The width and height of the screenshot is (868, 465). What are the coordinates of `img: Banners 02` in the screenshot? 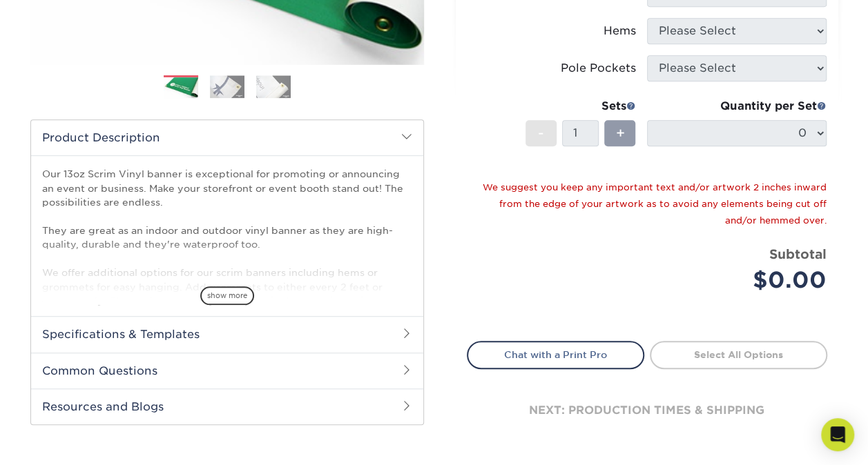 It's located at (227, 86).